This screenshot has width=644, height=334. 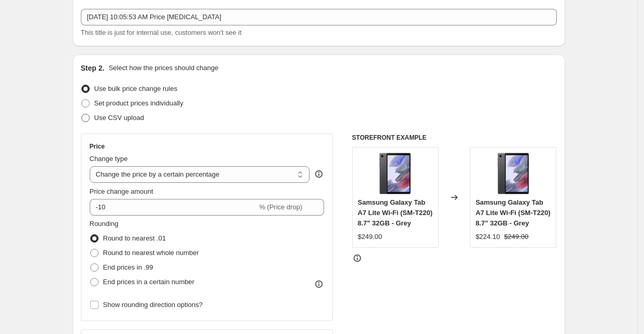 I want to click on span: Round to nearest whole number, so click(x=151, y=252).